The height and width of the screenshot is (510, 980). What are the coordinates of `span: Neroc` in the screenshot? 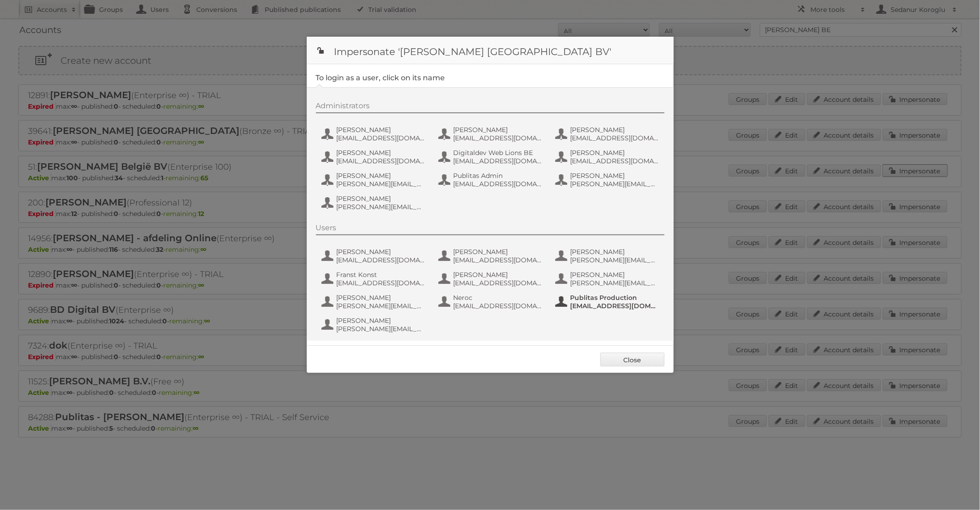 It's located at (498, 297).